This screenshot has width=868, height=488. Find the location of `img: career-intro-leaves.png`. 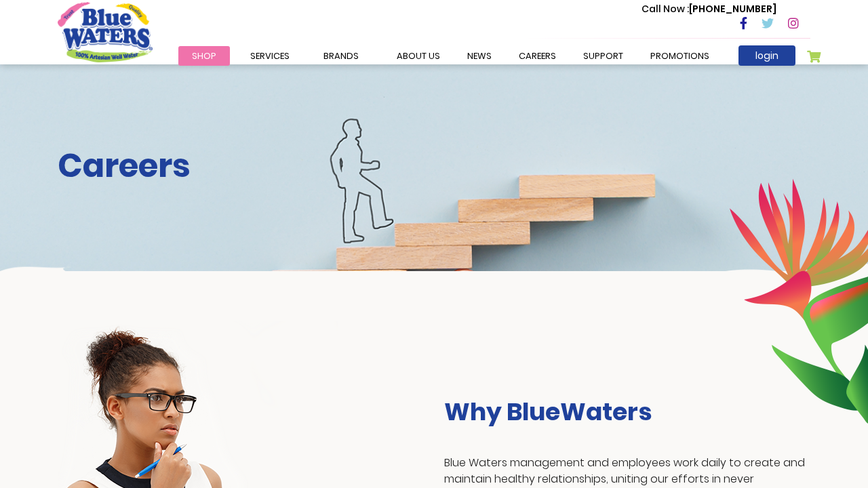

img: career-intro-leaves.png is located at coordinates (798, 301).